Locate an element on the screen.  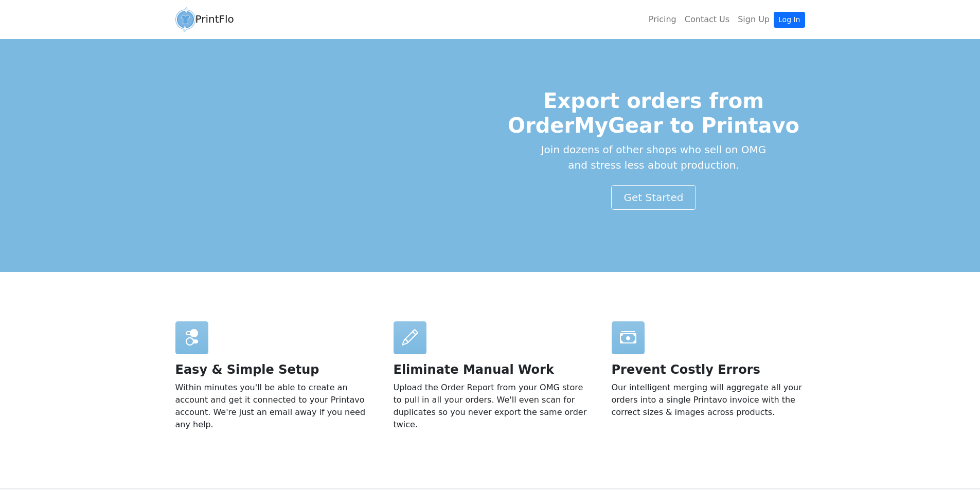
a: Log In is located at coordinates (789, 20).